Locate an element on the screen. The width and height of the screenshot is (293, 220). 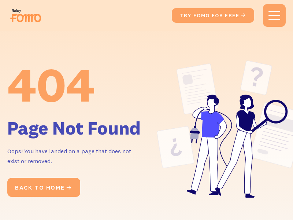
p: Oops! You have landed on a page that does not exist or removed. is located at coordinates (74, 156).